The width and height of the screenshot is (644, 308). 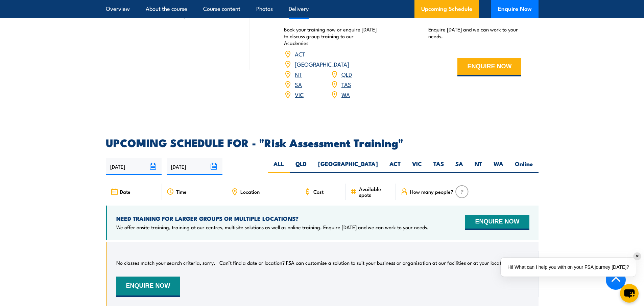 What do you see at coordinates (417, 166) in the screenshot?
I see `label: VIC` at bounding box center [417, 166].